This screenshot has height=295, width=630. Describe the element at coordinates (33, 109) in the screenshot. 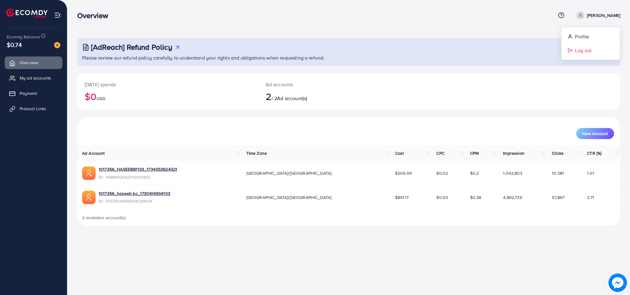

I see `a: Product Links` at that location.